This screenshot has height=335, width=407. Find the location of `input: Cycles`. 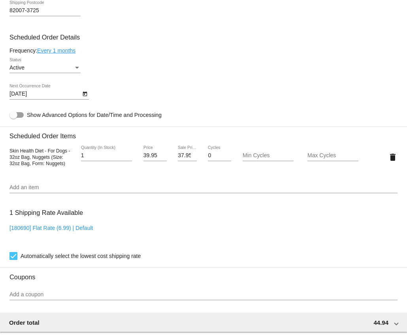

input: Cycles is located at coordinates (219, 156).